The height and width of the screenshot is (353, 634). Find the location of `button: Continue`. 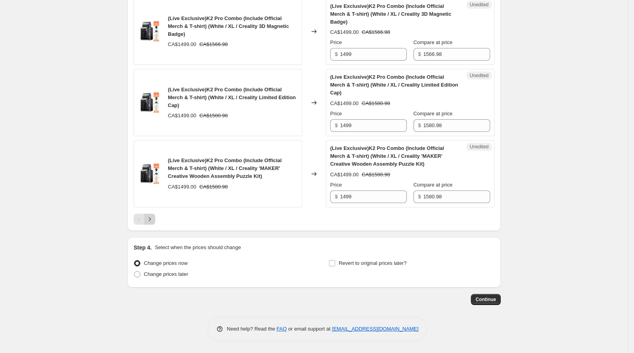

button: Continue is located at coordinates (486, 299).